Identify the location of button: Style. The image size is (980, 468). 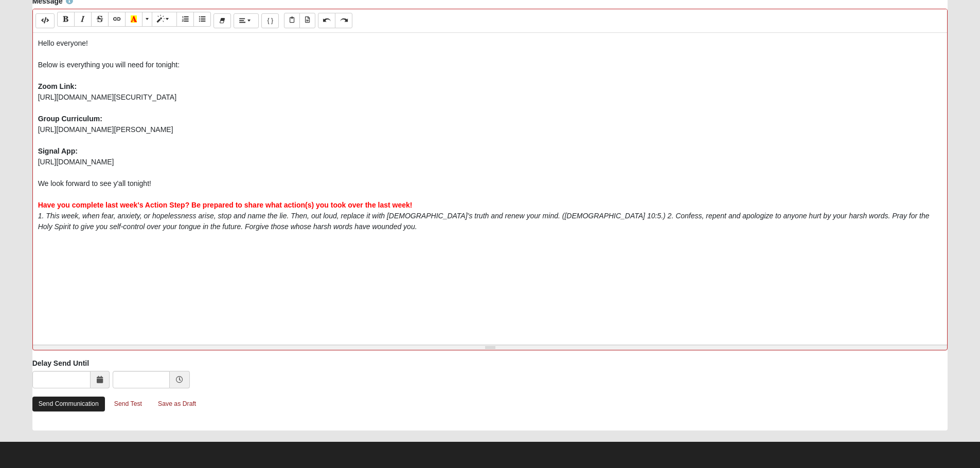
(164, 19).